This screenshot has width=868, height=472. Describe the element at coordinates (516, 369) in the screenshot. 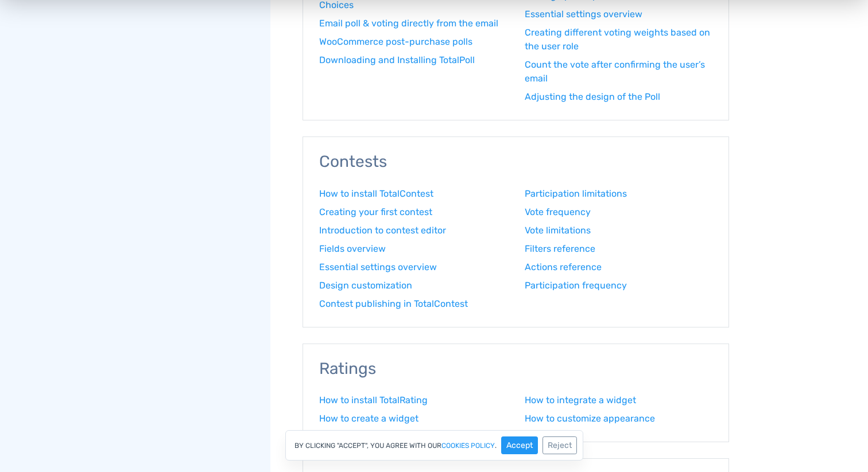

I see `h3: Ratings` at that location.